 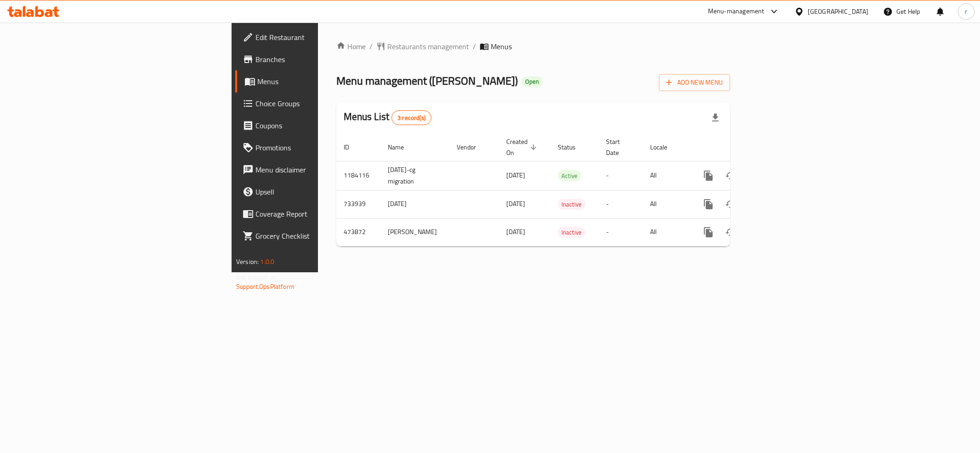 I want to click on span: ID, so click(x=353, y=147).